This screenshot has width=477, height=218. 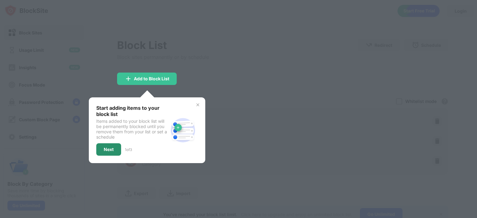 I want to click on div: Start adding items to your block list, so click(x=132, y=111).